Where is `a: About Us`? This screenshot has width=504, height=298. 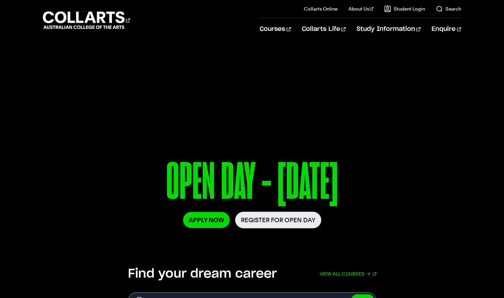
a: About Us is located at coordinates (361, 9).